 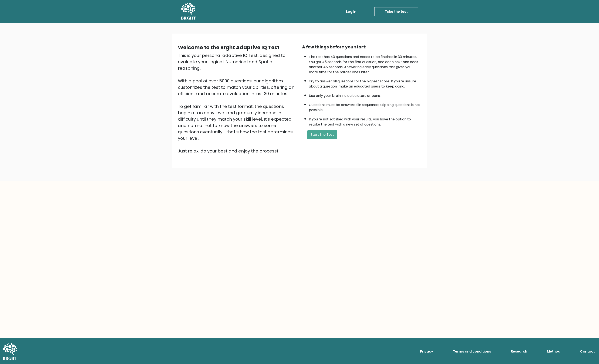 I want to click on a: Research, so click(x=519, y=352).